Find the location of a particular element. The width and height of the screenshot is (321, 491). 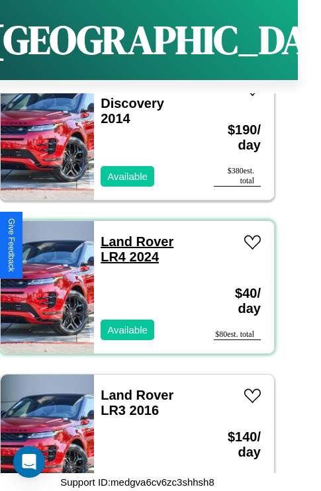

div: Open Intercom Messenger is located at coordinates (29, 462).